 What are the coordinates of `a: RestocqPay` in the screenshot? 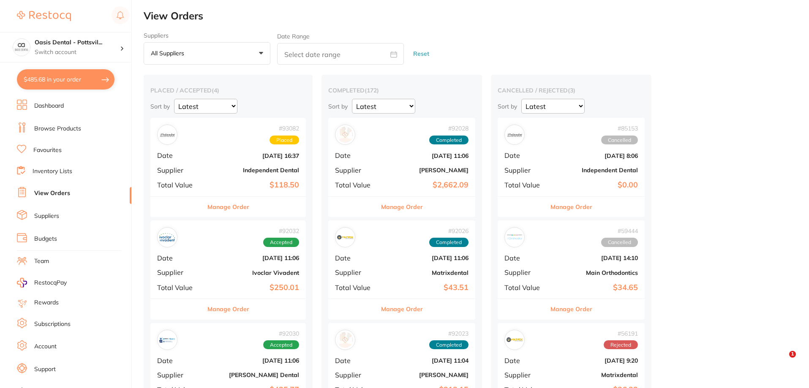 It's located at (42, 283).